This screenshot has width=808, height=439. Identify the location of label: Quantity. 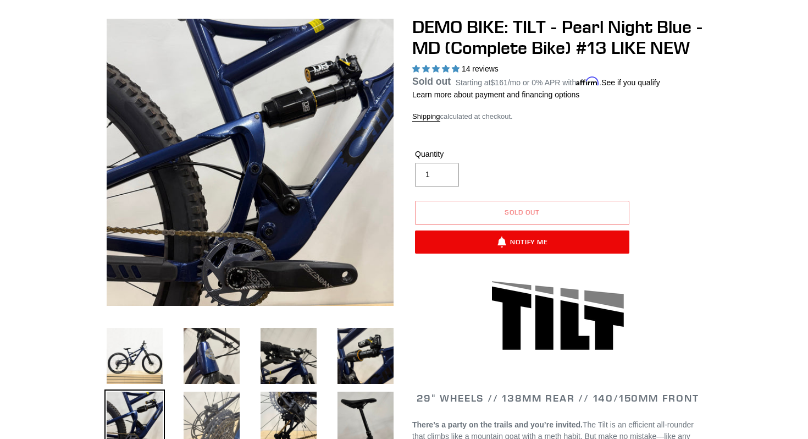
(467, 154).